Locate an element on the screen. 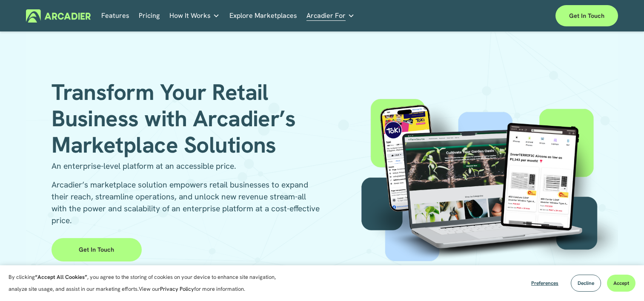 This screenshot has height=301, width=644. h1: Transform Your Retail Business with Arcadier’s Marketplace Solutions is located at coordinates (198, 119).